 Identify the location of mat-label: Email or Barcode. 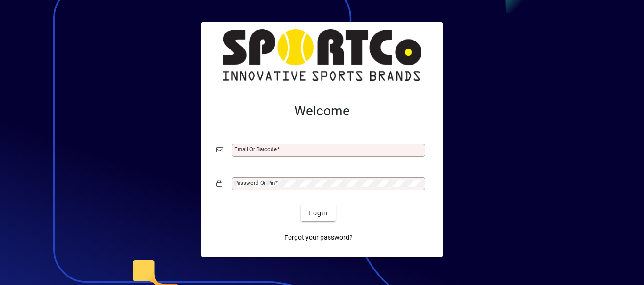
(256, 149).